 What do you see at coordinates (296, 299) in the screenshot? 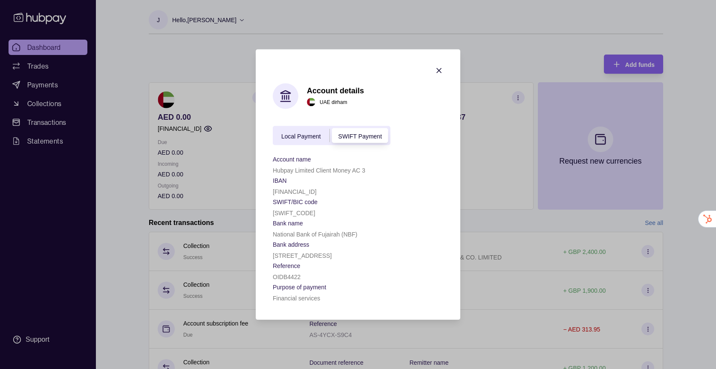
I see `p: Financial services` at bounding box center [296, 299].